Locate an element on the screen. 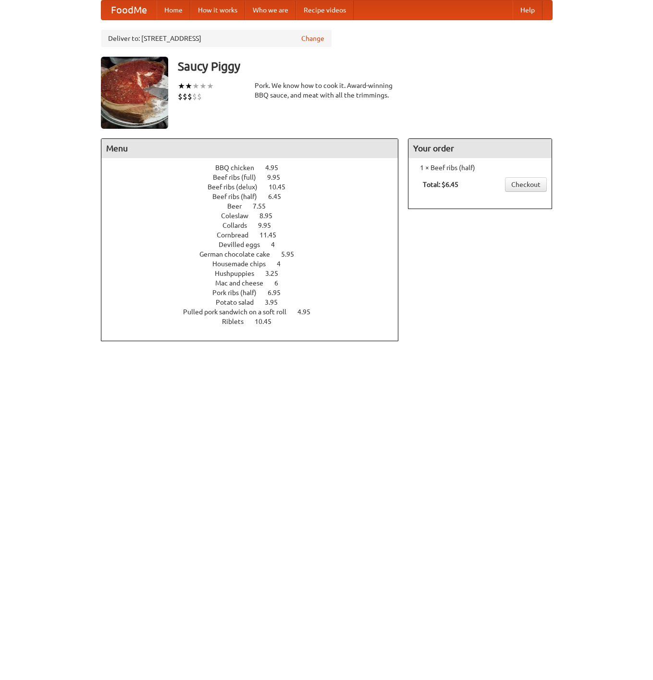 This screenshot has height=680, width=653. a: Hushpuppies 3.25 is located at coordinates (255, 273).